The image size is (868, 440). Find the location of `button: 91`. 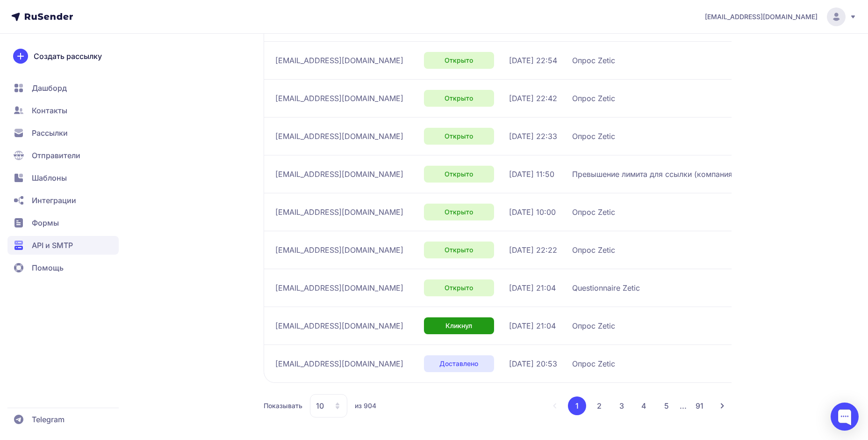

button: 91 is located at coordinates (700, 406).